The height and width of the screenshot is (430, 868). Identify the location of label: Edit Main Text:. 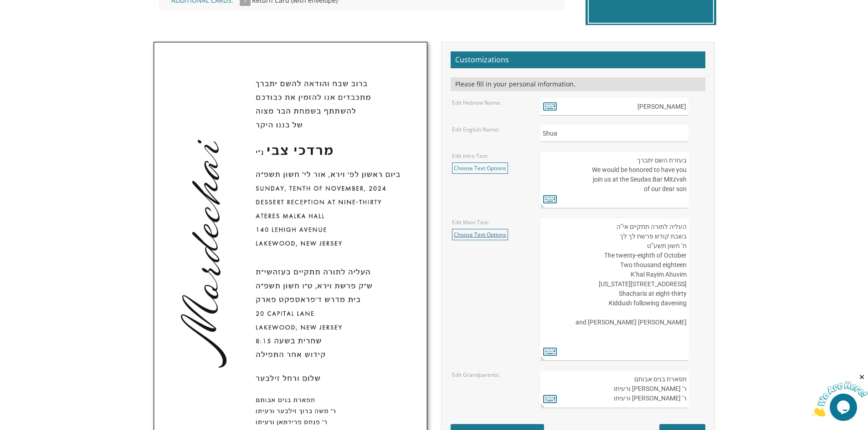
(471, 222).